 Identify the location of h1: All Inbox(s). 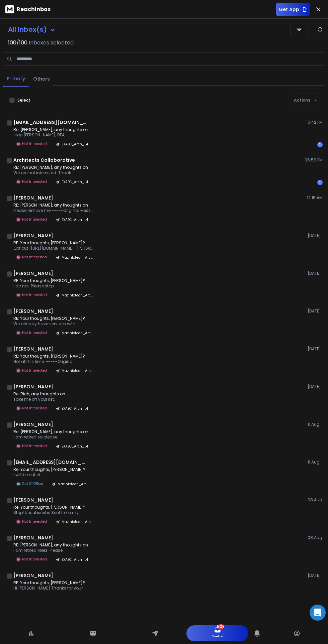
(27, 29).